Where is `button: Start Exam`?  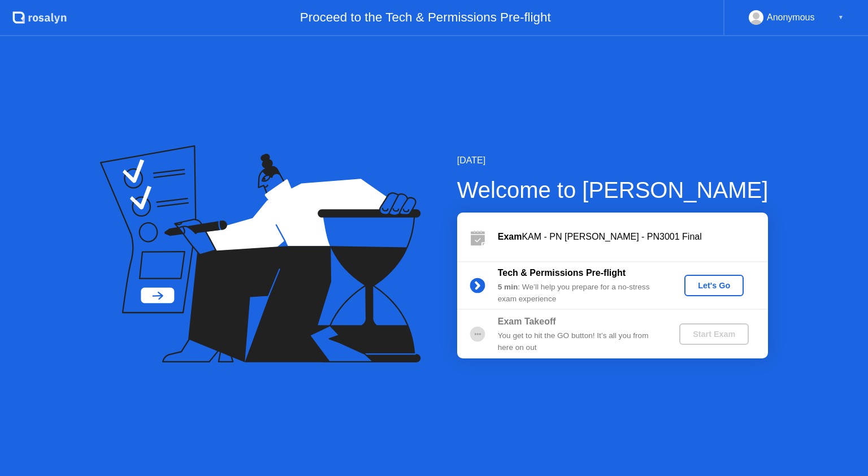
button: Start Exam is located at coordinates (713, 334).